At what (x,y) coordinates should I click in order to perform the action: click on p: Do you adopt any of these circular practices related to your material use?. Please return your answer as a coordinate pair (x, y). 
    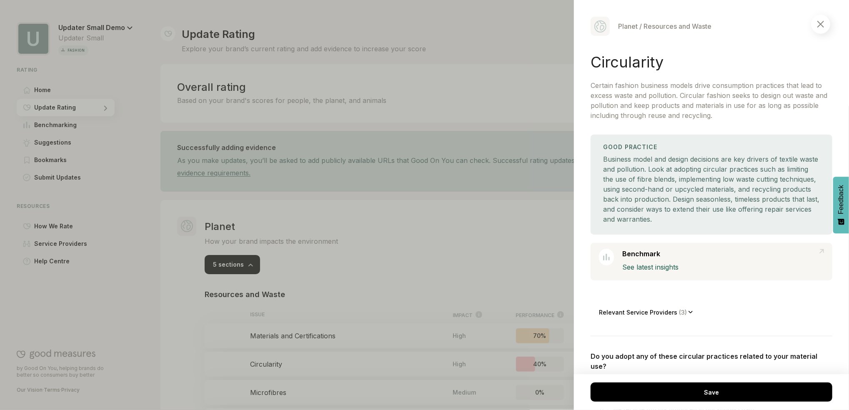
    Looking at the image, I should click on (711, 361).